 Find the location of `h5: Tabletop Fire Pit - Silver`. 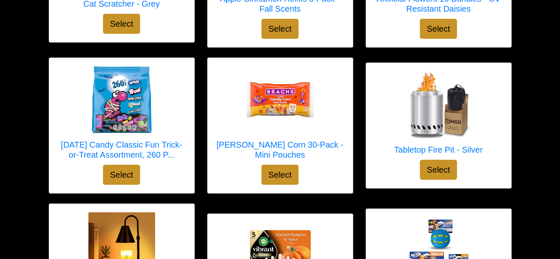

h5: Tabletop Fire Pit - Silver is located at coordinates (438, 150).